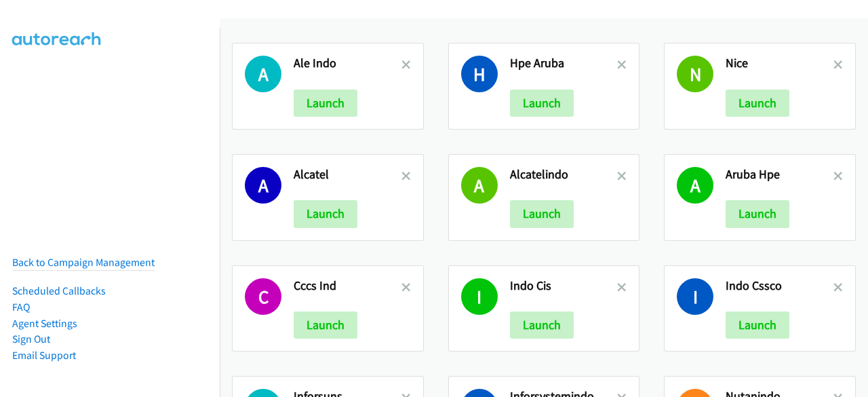 Image resolution: width=868 pixels, height=397 pixels. I want to click on h2: Alcatelindo, so click(564, 174).